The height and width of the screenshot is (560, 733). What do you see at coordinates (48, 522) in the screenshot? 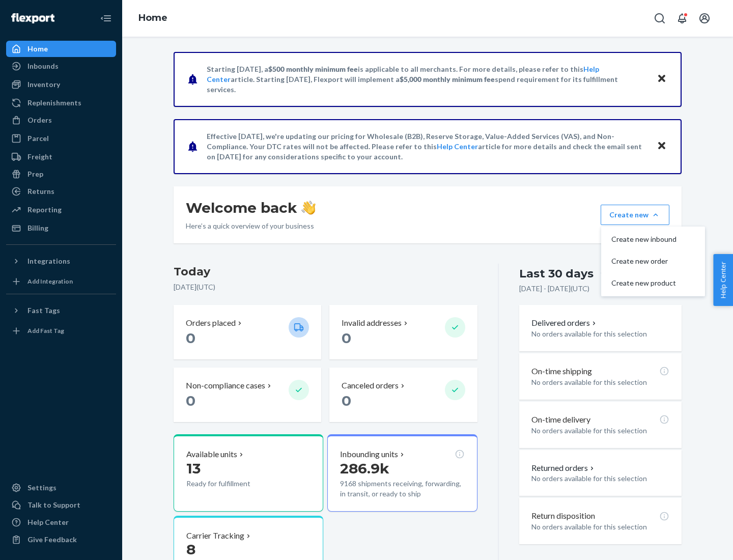
I see `div: Help Center` at bounding box center [48, 522].